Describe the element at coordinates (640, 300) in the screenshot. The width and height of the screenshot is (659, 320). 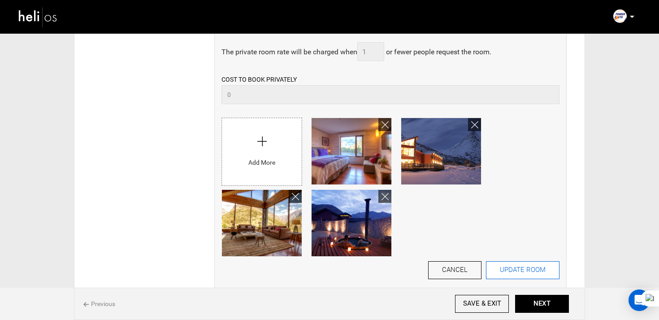
I see `div: Open Intercom Messenger` at that location.